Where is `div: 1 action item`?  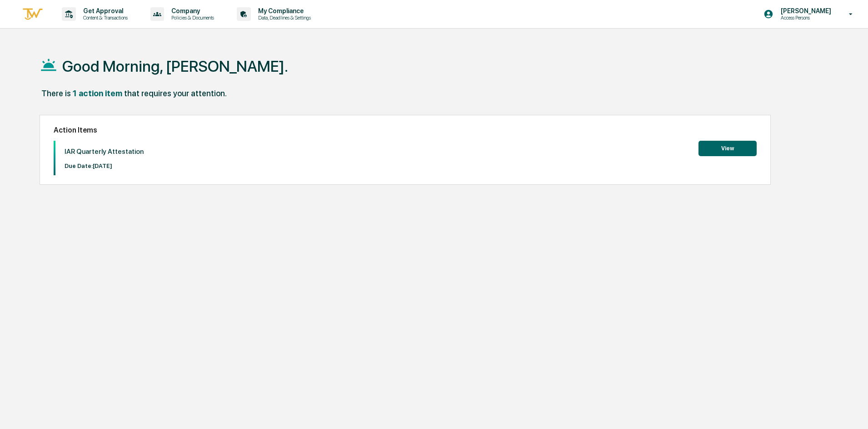 div: 1 action item is located at coordinates (97, 93).